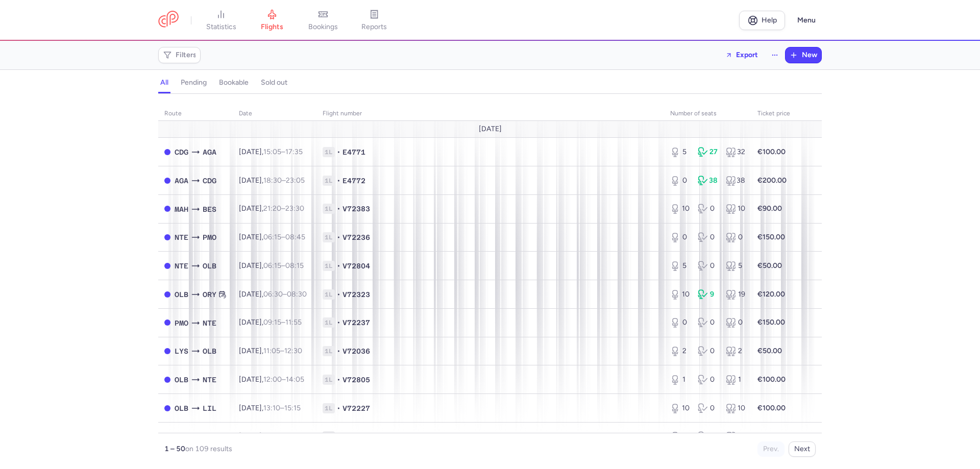 The image size is (980, 469). What do you see at coordinates (375, 27) in the screenshot?
I see `span: reports` at bounding box center [375, 27].